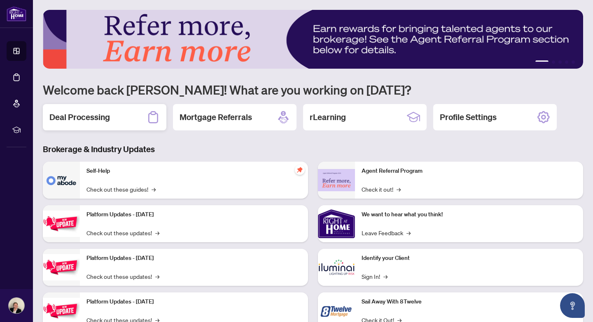 The height and width of the screenshot is (322, 593). I want to click on img: Self-Help, so click(61, 180).